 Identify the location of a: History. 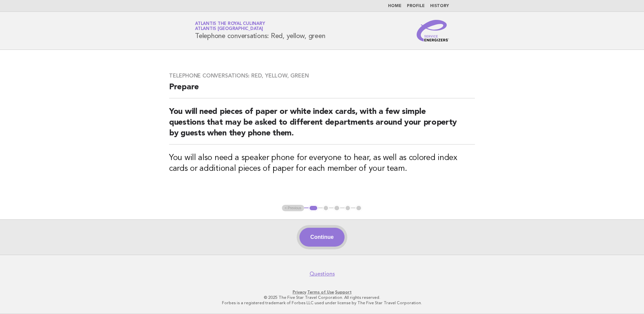
(440, 6).